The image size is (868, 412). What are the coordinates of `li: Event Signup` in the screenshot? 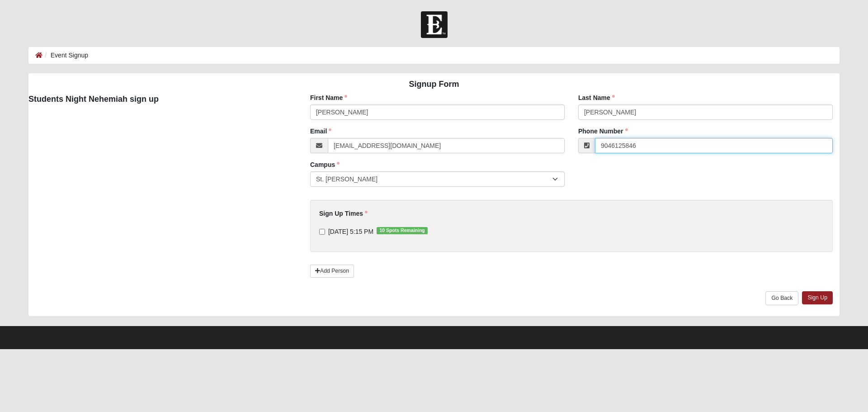 It's located at (65, 55).